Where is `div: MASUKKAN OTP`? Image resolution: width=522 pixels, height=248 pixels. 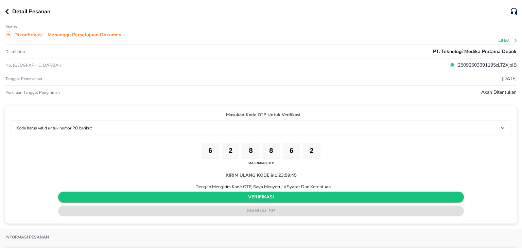 div: MASUKKAN OTP is located at coordinates (261, 163).